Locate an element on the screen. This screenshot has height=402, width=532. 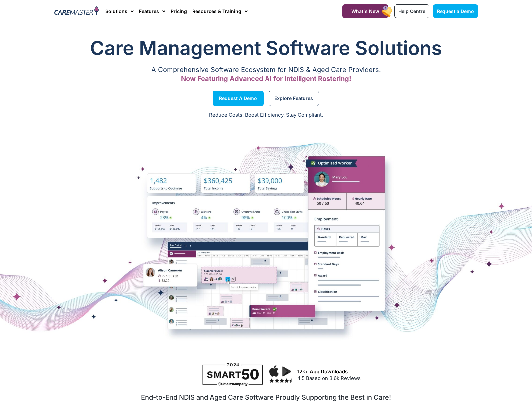
span: Help Centre is located at coordinates (411, 11).